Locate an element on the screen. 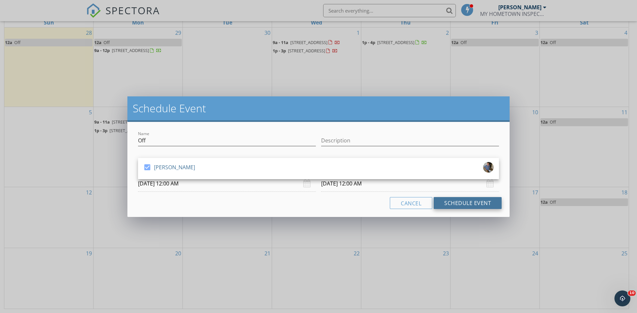  span: 10 is located at coordinates (631, 294).